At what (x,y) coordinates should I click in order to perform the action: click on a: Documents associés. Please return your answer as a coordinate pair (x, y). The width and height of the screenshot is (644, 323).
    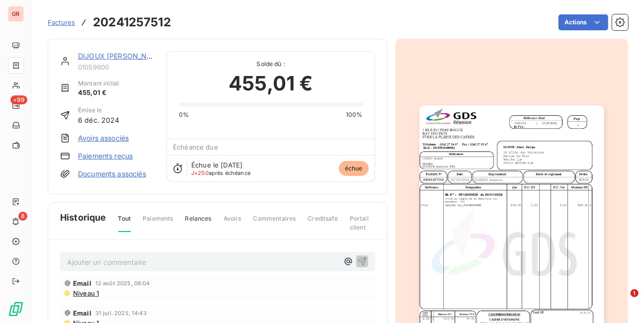
    Looking at the image, I should click on (112, 174).